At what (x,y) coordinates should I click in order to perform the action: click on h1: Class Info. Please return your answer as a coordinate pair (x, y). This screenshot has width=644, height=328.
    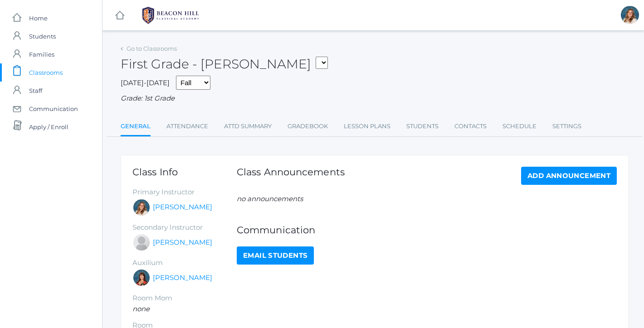
    Looking at the image, I should click on (185, 171).